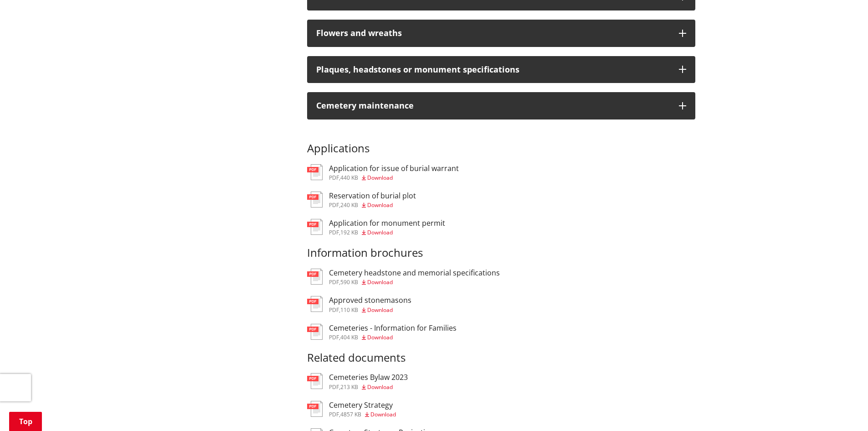 The width and height of the screenshot is (868, 431). What do you see at coordinates (387, 223) in the screenshot?
I see `h3: Application for monument permit` at bounding box center [387, 223].